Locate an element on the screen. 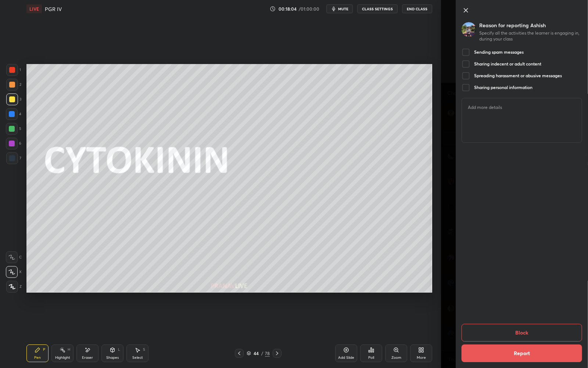  h5: Sharing personal information is located at coordinates (503, 88).